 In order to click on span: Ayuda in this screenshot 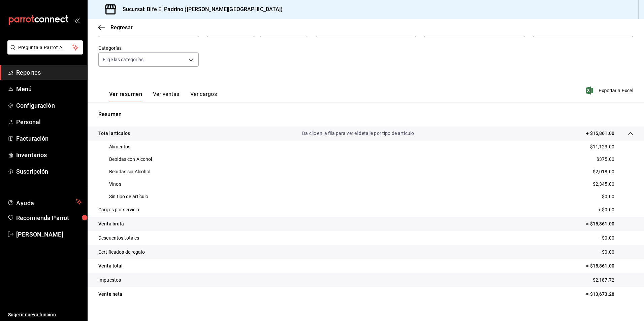, I will do `click(44, 202)`.